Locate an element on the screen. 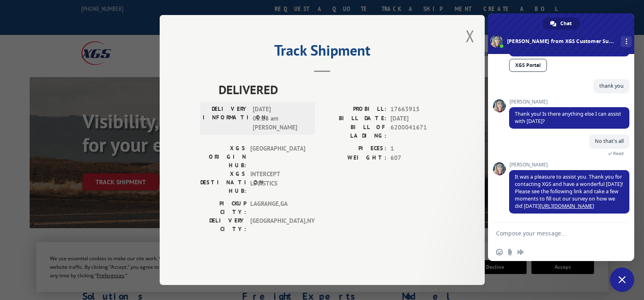 The image size is (644, 300). textarea: Compose your message... is located at coordinates (552, 234).